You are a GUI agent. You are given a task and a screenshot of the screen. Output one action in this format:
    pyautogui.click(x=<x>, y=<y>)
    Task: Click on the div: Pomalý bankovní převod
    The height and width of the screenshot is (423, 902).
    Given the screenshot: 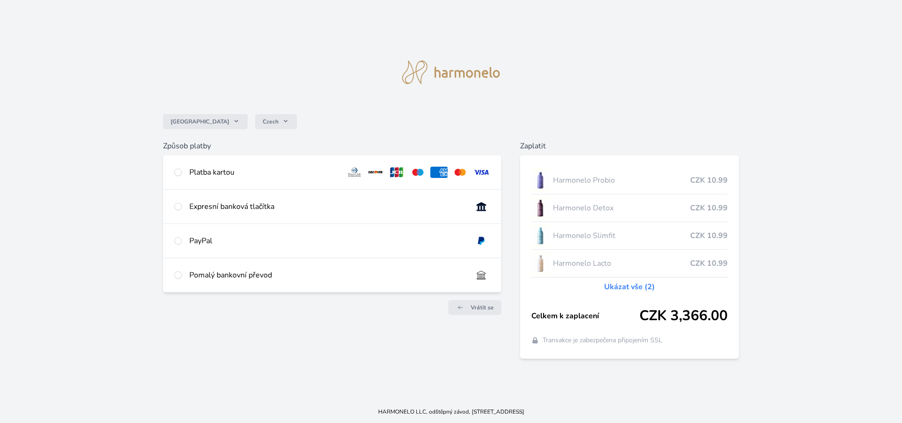 What is the action you would take?
    pyautogui.click(x=327, y=275)
    